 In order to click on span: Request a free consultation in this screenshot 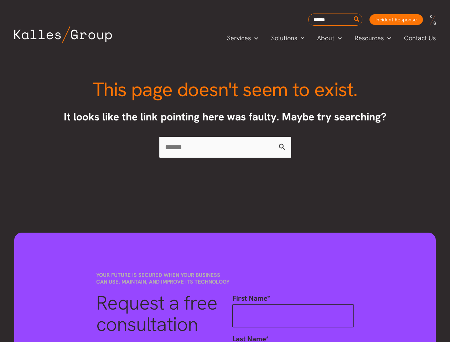, I will do `click(157, 313)`.